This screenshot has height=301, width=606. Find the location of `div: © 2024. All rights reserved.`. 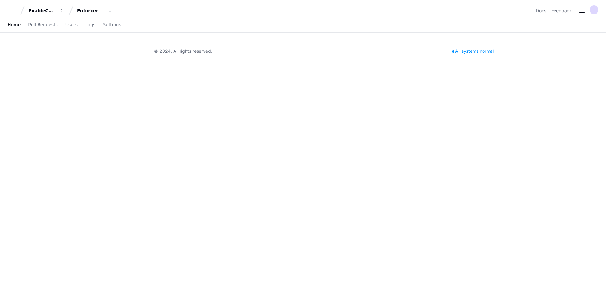

div: © 2024. All rights reserved. is located at coordinates (183, 51).